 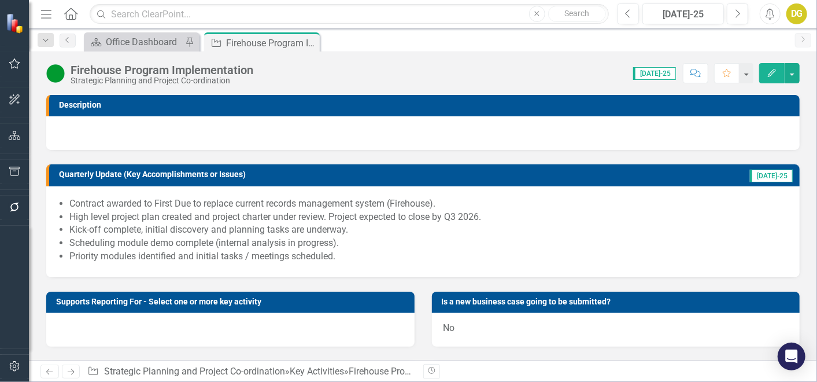 I want to click on li: Priority modules identified and initial tasks / meetings scheduled., so click(x=428, y=256).